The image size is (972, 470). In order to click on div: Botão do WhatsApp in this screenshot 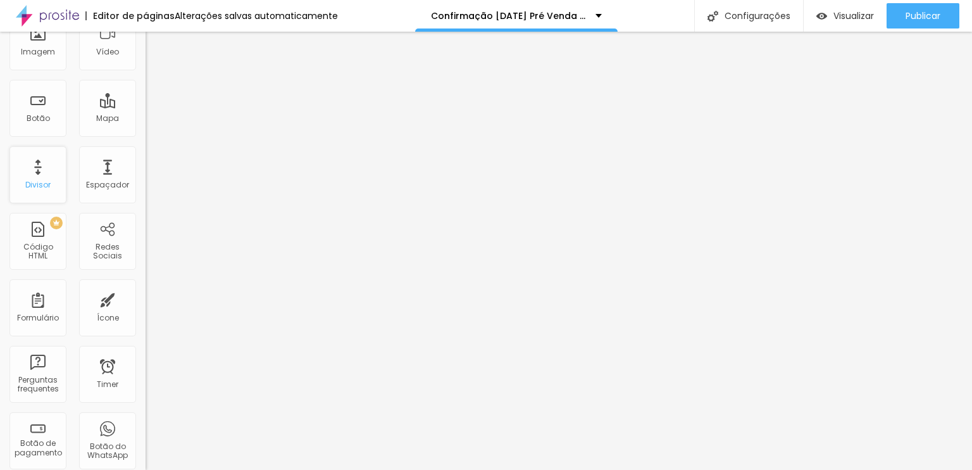, I will do `click(107, 451)`.